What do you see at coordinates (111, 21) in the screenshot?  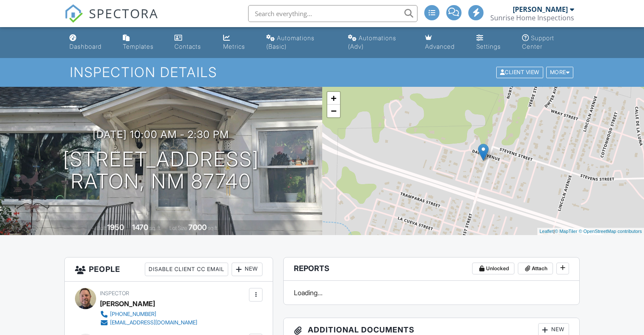 I see `a: SPECTORA` at bounding box center [111, 21].